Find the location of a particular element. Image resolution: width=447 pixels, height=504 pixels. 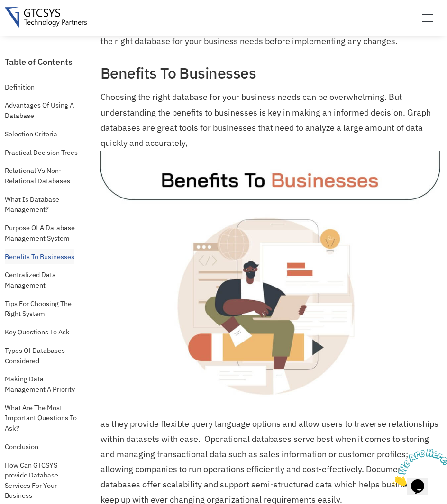

a: Benefits To Businesses is located at coordinates (39, 257).